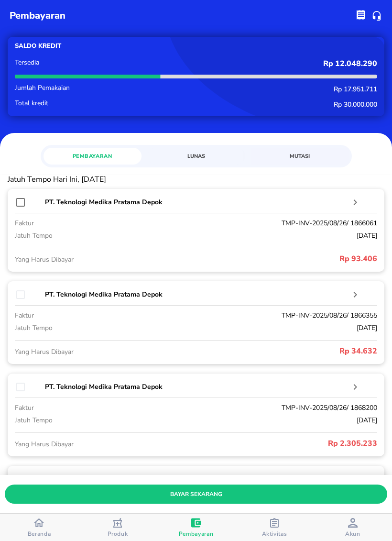 The width and height of the screenshot is (392, 541). I want to click on p: Saldo kredit, so click(105, 46).